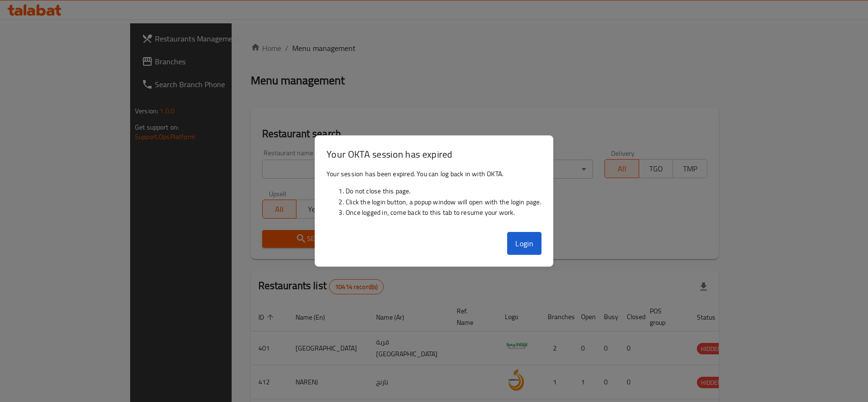 The image size is (868, 402). I want to click on div: Your session has been expired. You can log back in with OKTA., so click(434, 197).